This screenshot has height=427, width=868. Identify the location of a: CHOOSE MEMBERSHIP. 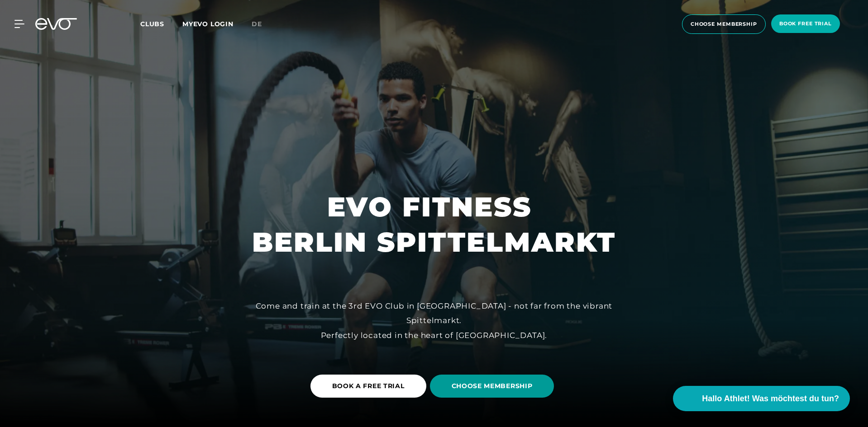
(494, 386).